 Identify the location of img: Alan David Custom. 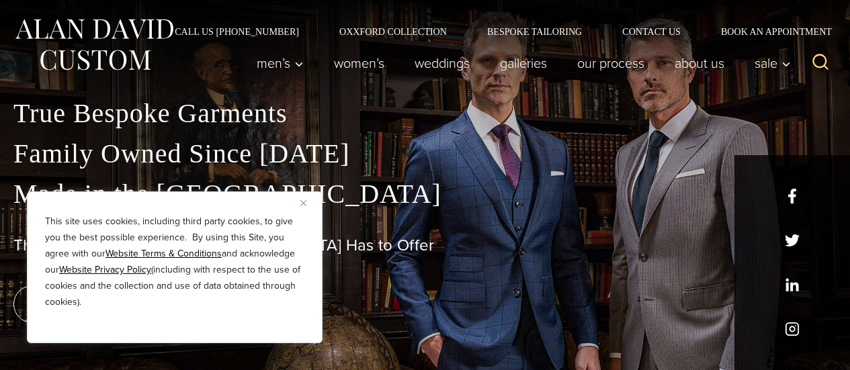
(94, 44).